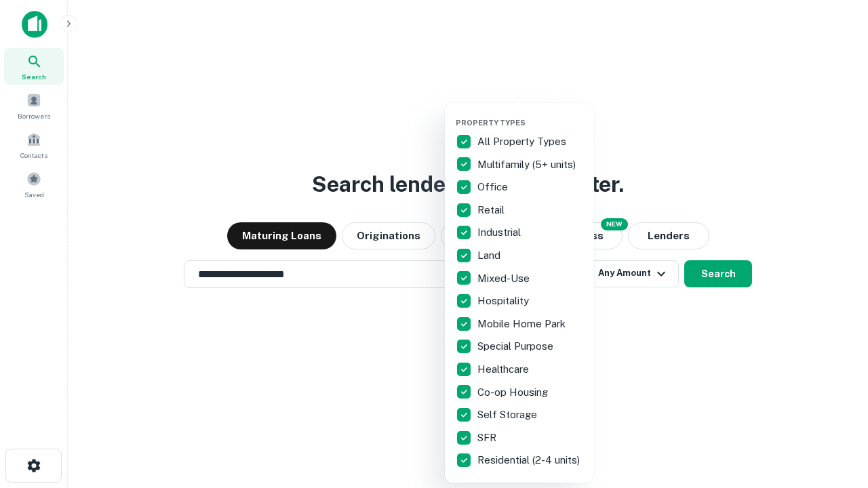 The width and height of the screenshot is (868, 488). Describe the element at coordinates (501, 233) in the screenshot. I see `p: Industrial` at that location.